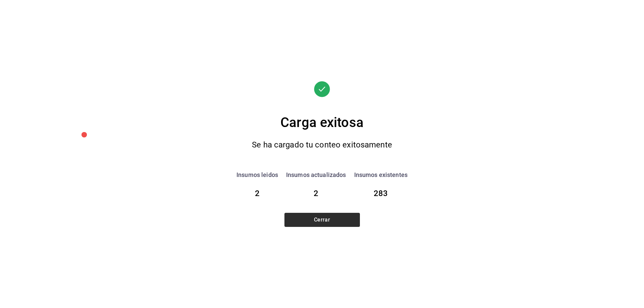 The height and width of the screenshot is (308, 644). Describe the element at coordinates (380, 194) in the screenshot. I see `div: 283` at that location.